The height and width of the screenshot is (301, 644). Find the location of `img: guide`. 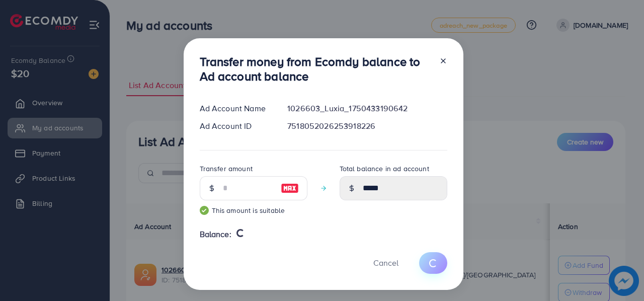

img: guide is located at coordinates (204, 210).